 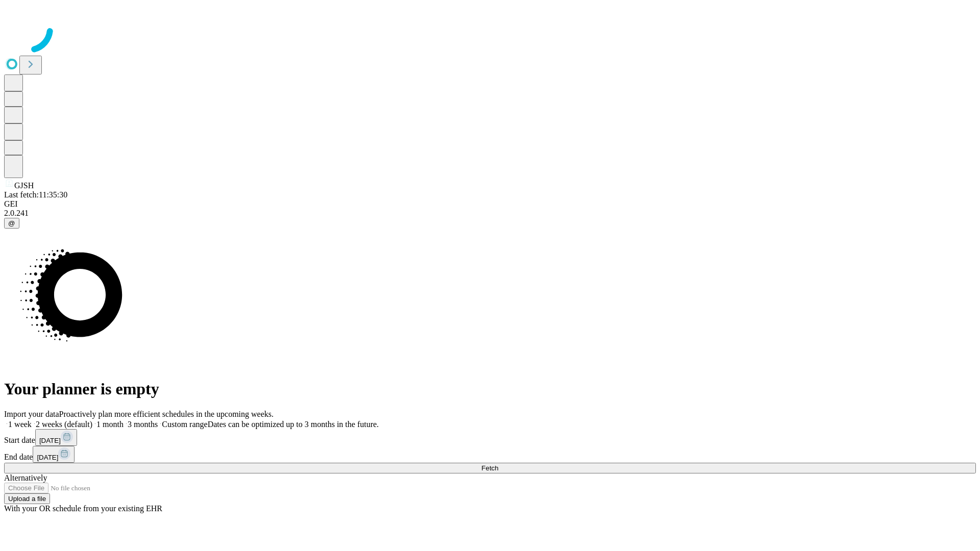 I want to click on span: 3 months, so click(x=143, y=424).